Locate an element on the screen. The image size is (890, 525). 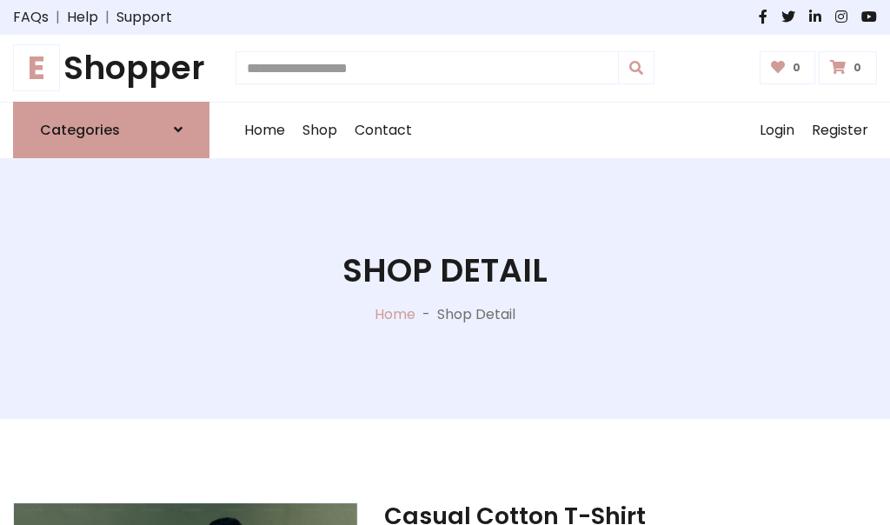
a: Login is located at coordinates (777, 130).